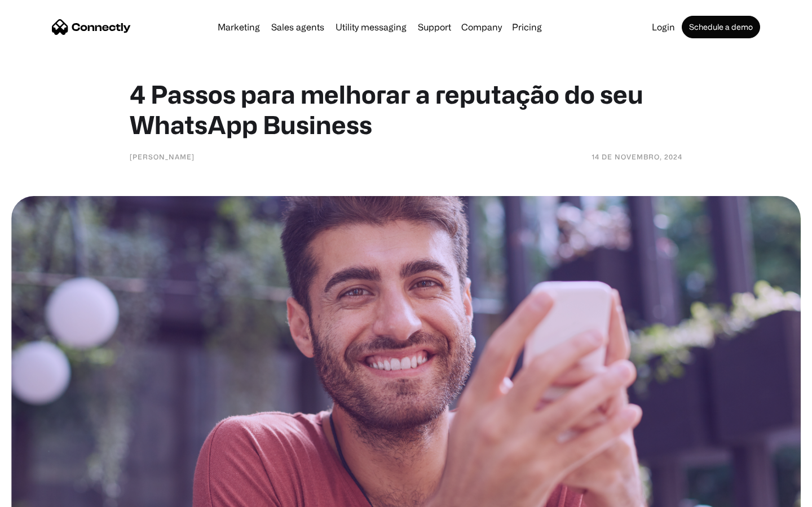 The height and width of the screenshot is (507, 812). What do you see at coordinates (482, 27) in the screenshot?
I see `div: Company` at bounding box center [482, 27].